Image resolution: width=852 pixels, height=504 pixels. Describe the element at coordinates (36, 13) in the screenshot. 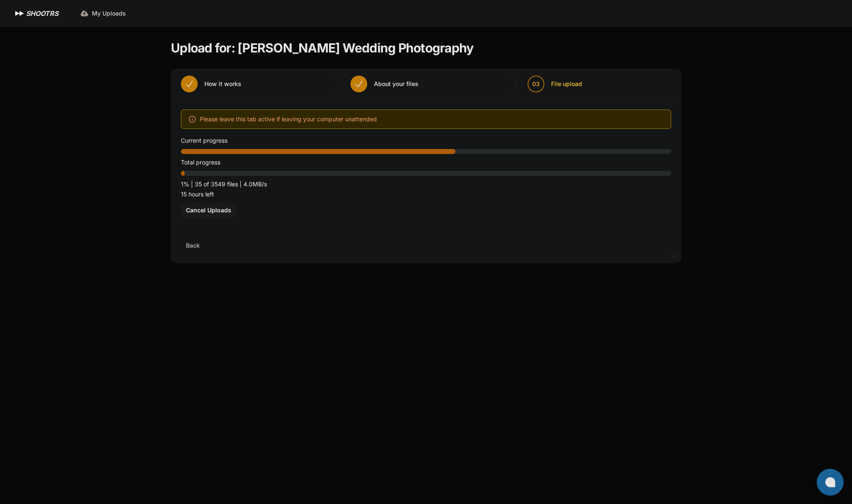

I see `a: SHOOTRS SHOOTRS` at that location.